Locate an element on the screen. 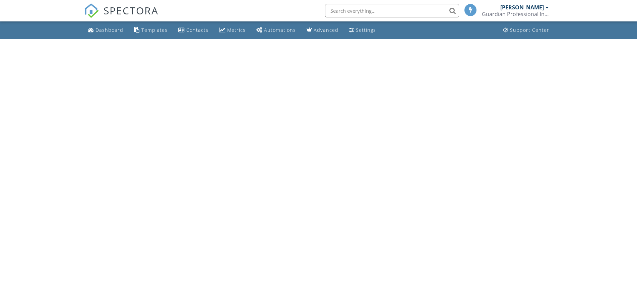  div: Automations is located at coordinates (280, 30).